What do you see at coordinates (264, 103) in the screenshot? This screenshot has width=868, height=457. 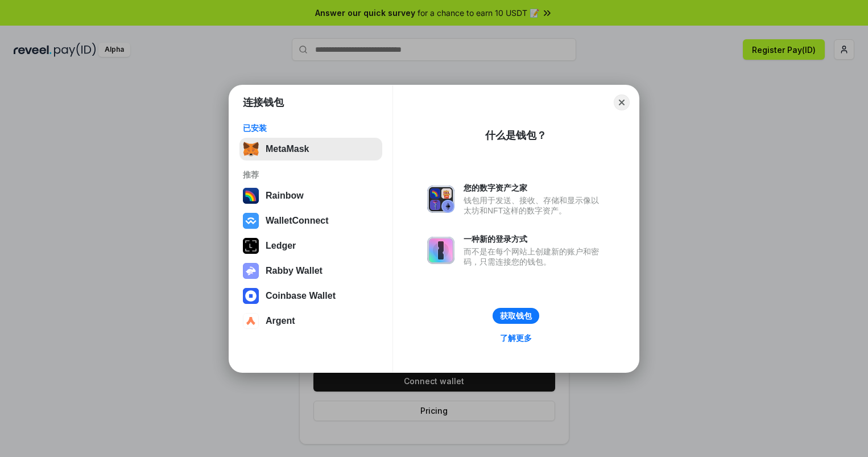 I see `h1: 连接钱包` at bounding box center [264, 103].